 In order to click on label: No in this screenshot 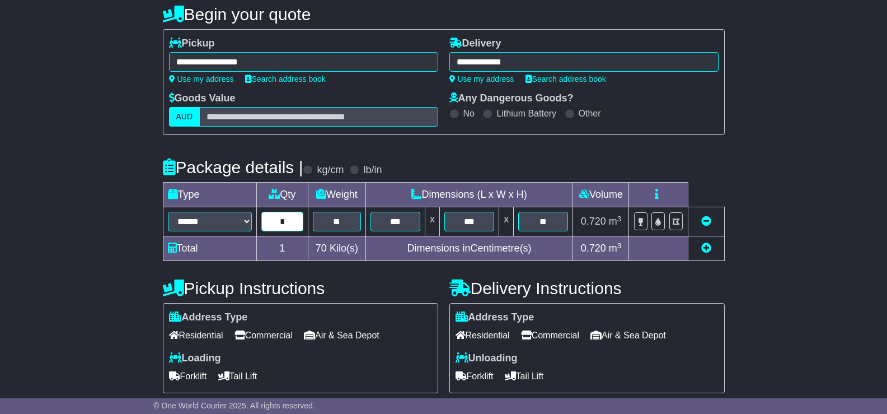, I will do `click(469, 113)`.